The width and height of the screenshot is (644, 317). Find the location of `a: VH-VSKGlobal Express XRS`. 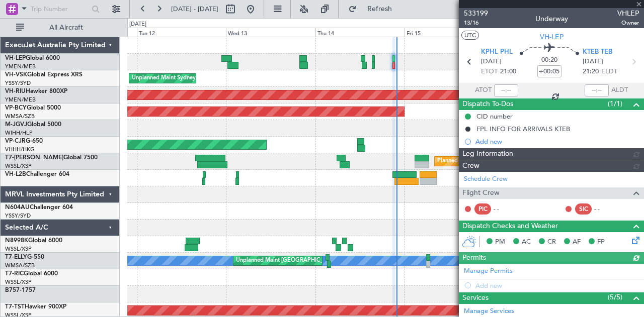

a: VH-VSKGlobal Express XRS is located at coordinates (44, 75).